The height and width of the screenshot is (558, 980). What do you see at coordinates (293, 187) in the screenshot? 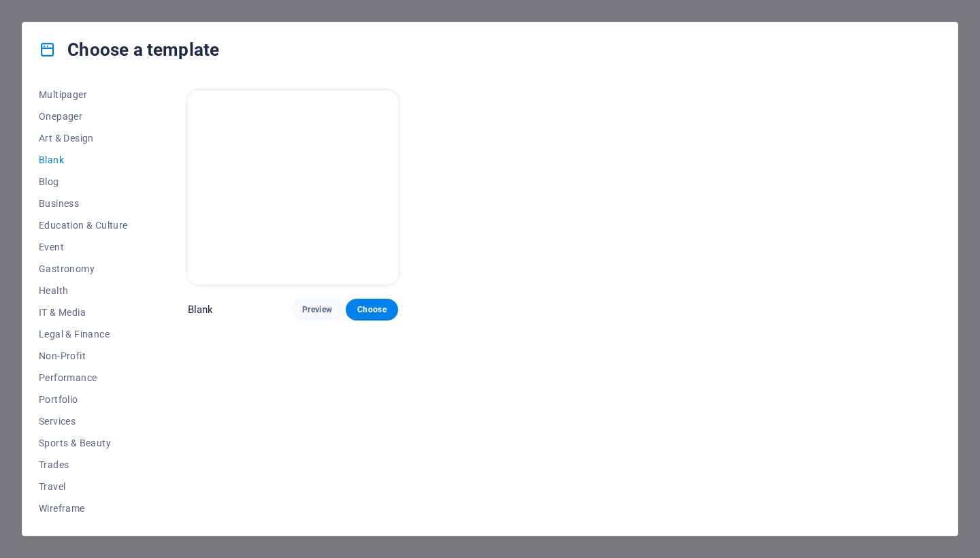
I see `img: Blank` at bounding box center [293, 187].